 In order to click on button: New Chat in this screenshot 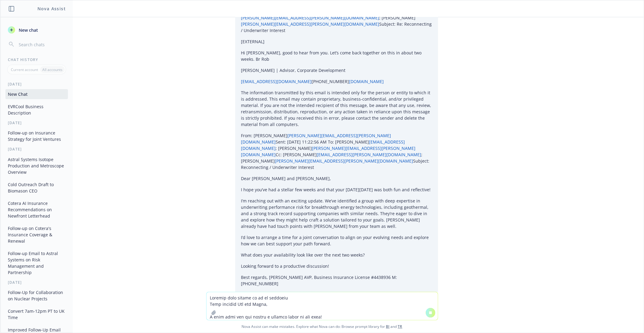, I will do `click(37, 94)`.